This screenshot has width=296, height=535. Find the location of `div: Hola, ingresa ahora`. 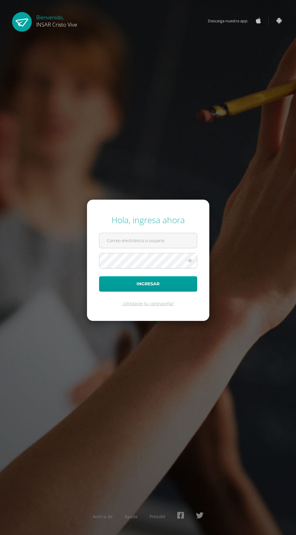

div: Hola, ingresa ahora is located at coordinates (148, 220).